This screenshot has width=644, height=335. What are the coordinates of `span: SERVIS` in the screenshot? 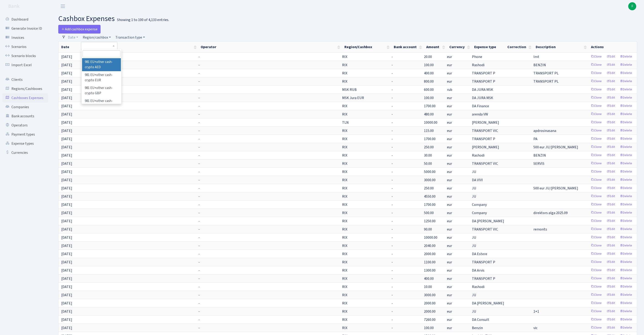 It's located at (539, 164).